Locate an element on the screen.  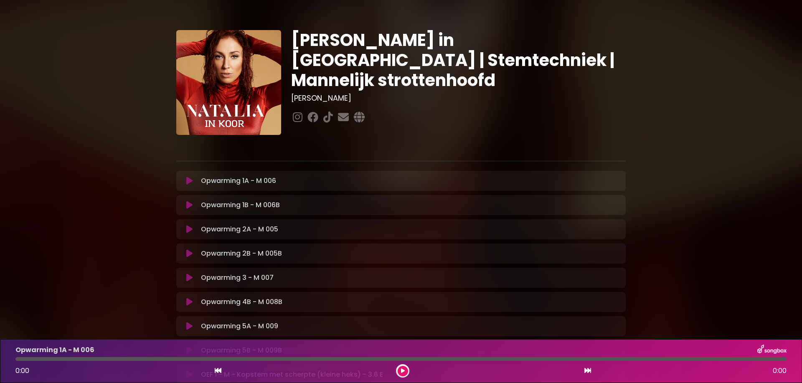
p: Opwarming 5A - M 009 is located at coordinates (239, 326).